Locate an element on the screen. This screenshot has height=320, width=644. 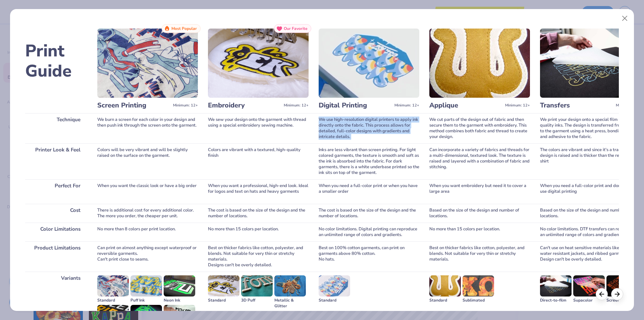
div: Color Limitations is located at coordinates (56, 232).